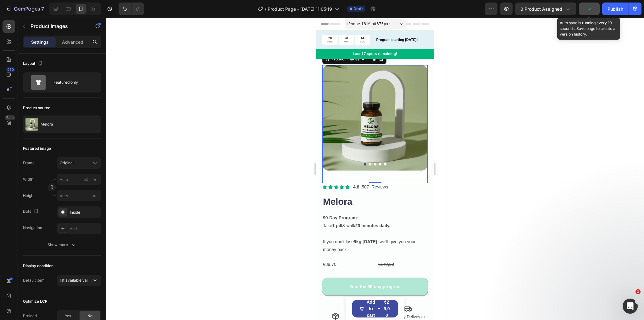 Image resolution: width=644 pixels, height=320 pixels. I want to click on div: Optimize LCP, so click(35, 302).